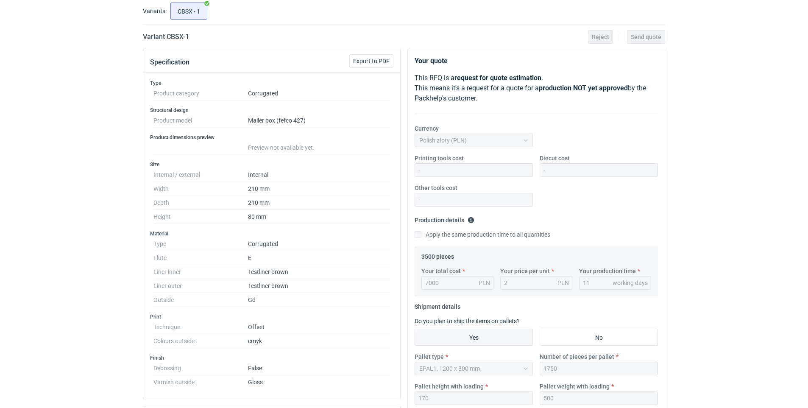 This screenshot has width=808, height=408. What do you see at coordinates (201, 368) in the screenshot?
I see `dt: Debossing` at bounding box center [201, 368].